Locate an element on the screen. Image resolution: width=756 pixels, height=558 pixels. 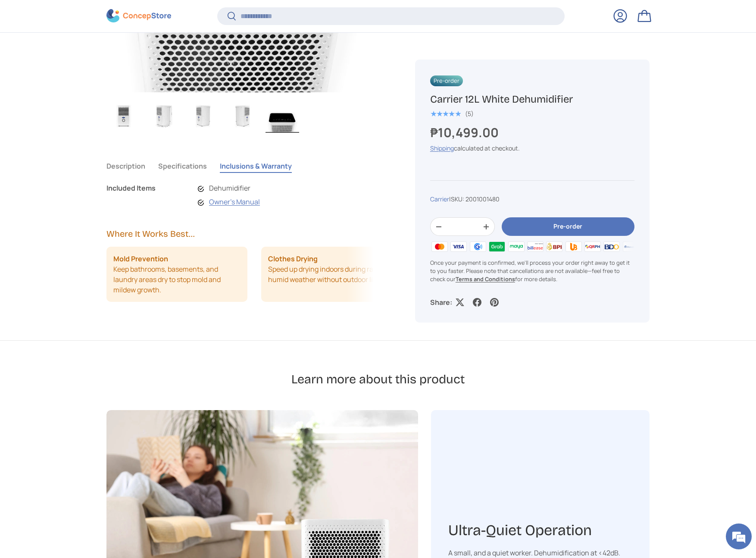
h3: Ultra-Quiet Operation is located at coordinates (541, 530).